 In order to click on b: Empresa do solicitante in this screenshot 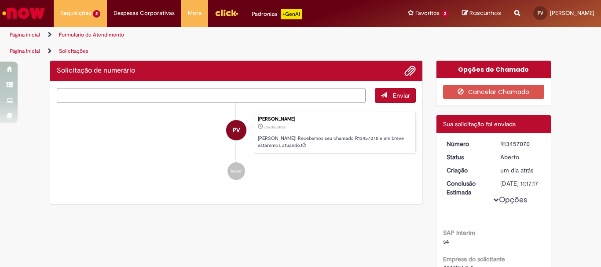, I will do `click(474, 259)`.